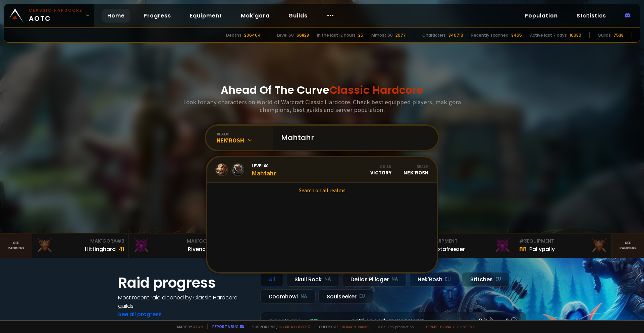  What do you see at coordinates (298, 16) in the screenshot?
I see `a: Guilds` at bounding box center [298, 16].